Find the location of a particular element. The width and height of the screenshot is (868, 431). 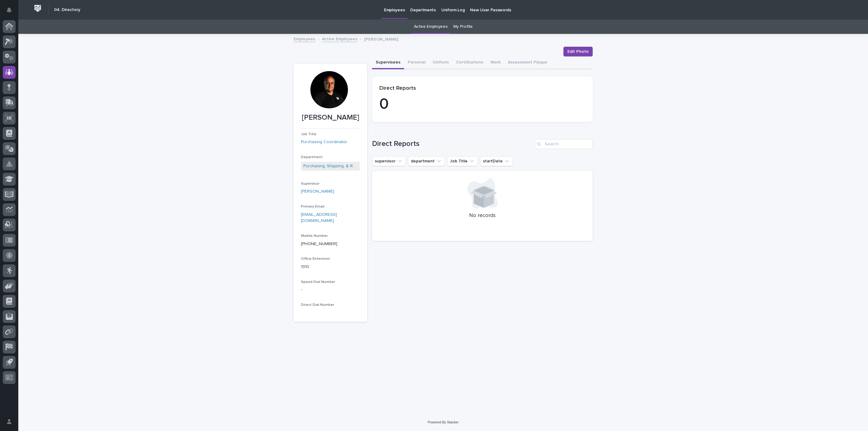

span: Job Title is located at coordinates (308, 134).